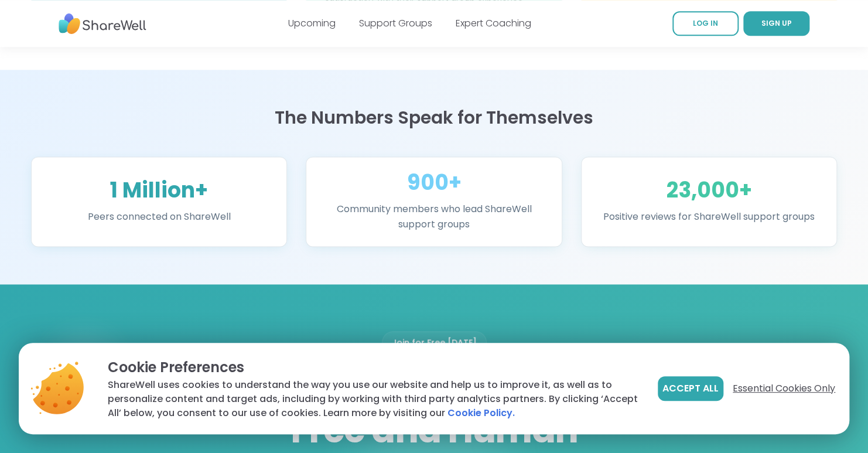 The width and height of the screenshot is (868, 453). What do you see at coordinates (776, 24) in the screenshot?
I see `a: SIGN UP` at bounding box center [776, 24].